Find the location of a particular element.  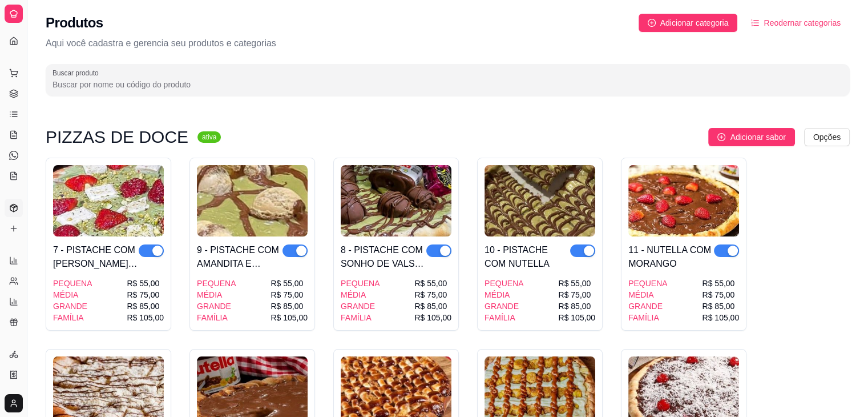

sup: ativa is located at coordinates (209, 137).